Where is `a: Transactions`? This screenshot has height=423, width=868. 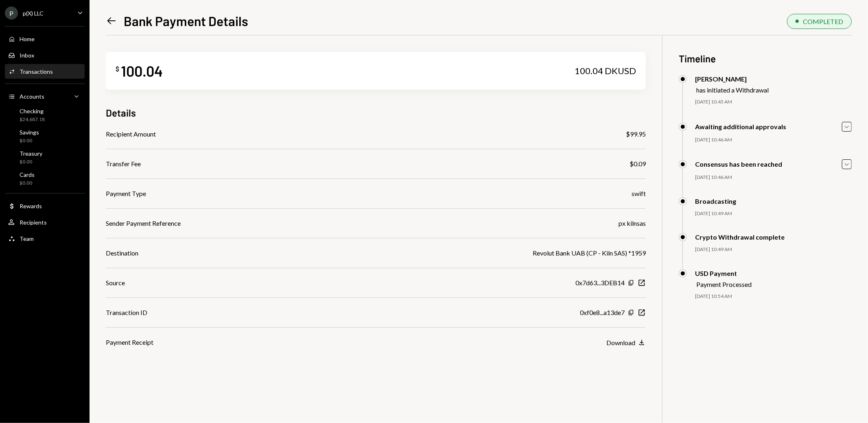
a: Transactions is located at coordinates (45, 71).